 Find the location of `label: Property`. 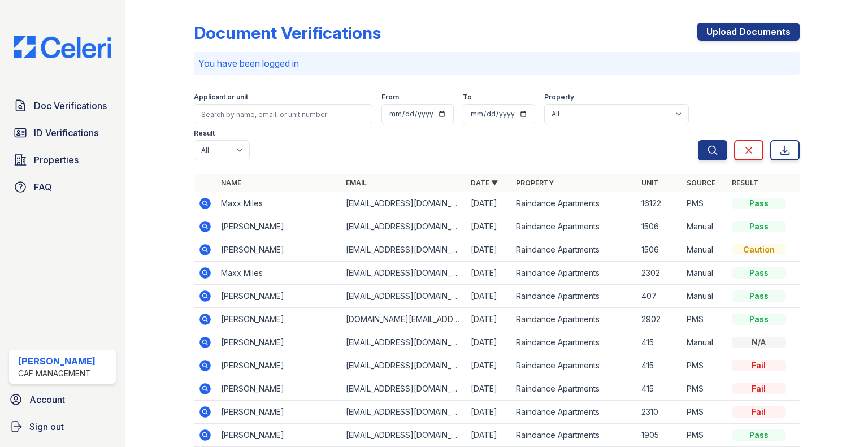

label: Property is located at coordinates (559, 97).